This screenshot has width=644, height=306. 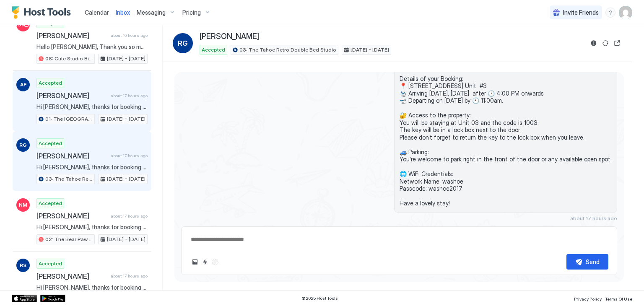 What do you see at coordinates (617, 43) in the screenshot?
I see `button: Open reservation` at bounding box center [617, 43].